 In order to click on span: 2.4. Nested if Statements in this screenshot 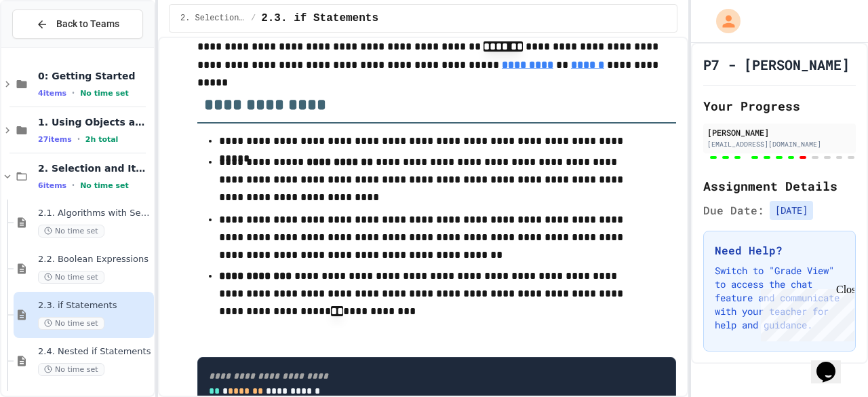, I will do `click(94, 352)`.